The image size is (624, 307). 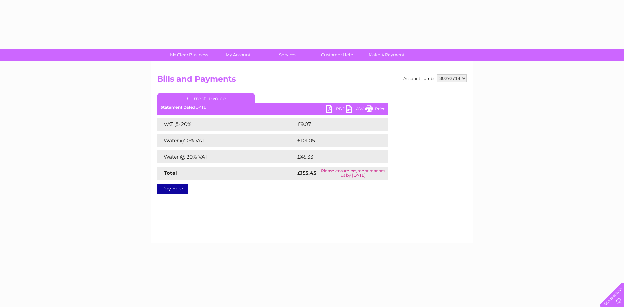 What do you see at coordinates (177, 107) in the screenshot?
I see `b: Statement Date:` at bounding box center [177, 107].